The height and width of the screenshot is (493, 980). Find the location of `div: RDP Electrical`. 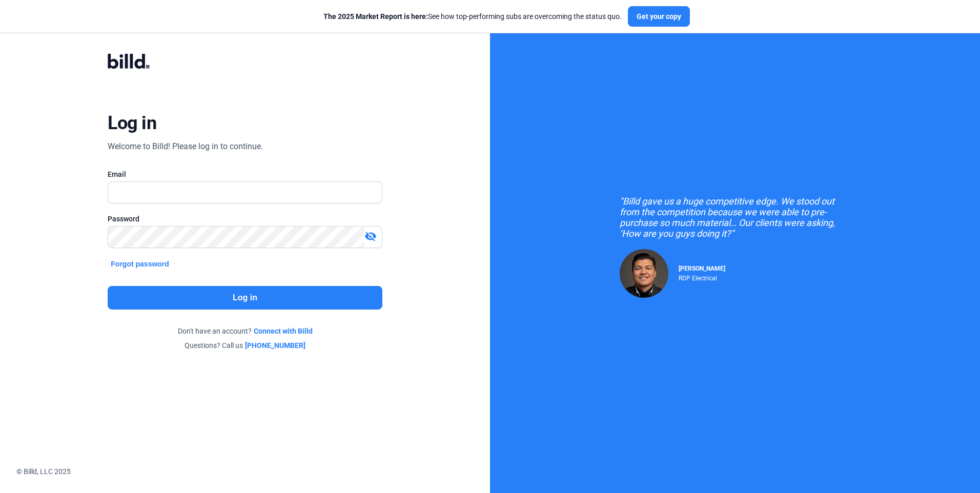

div: RDP Electrical is located at coordinates (701, 277).